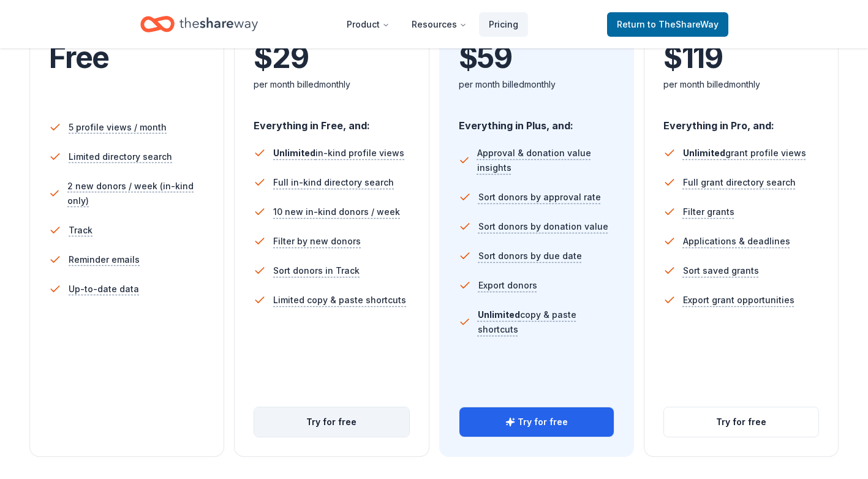  What do you see at coordinates (136, 193) in the screenshot?
I see `span: 2 new donors / week (in-kind only)` at bounding box center [136, 193].